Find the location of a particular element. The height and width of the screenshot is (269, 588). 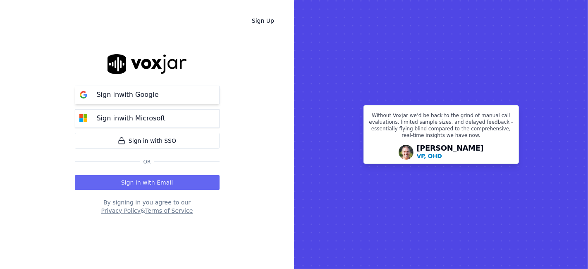

a: Sign Up is located at coordinates (263, 21).